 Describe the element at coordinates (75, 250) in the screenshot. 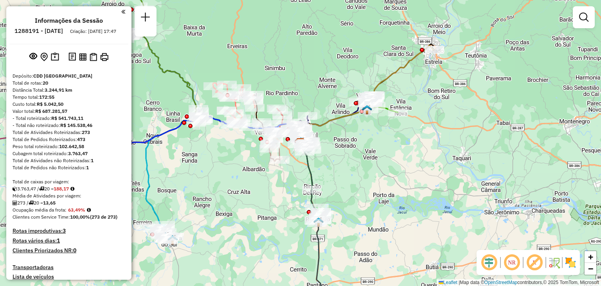

I see `strong: 0` at that location.